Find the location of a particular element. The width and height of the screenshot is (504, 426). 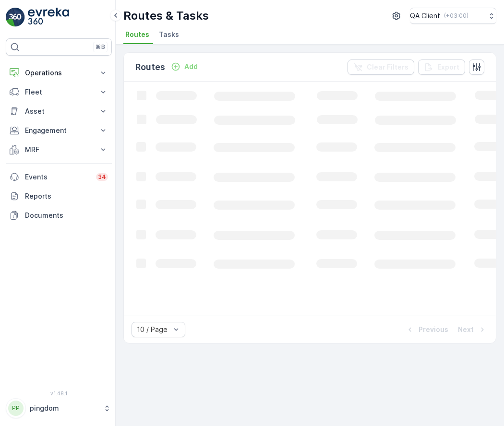

button: Add is located at coordinates (185, 67).